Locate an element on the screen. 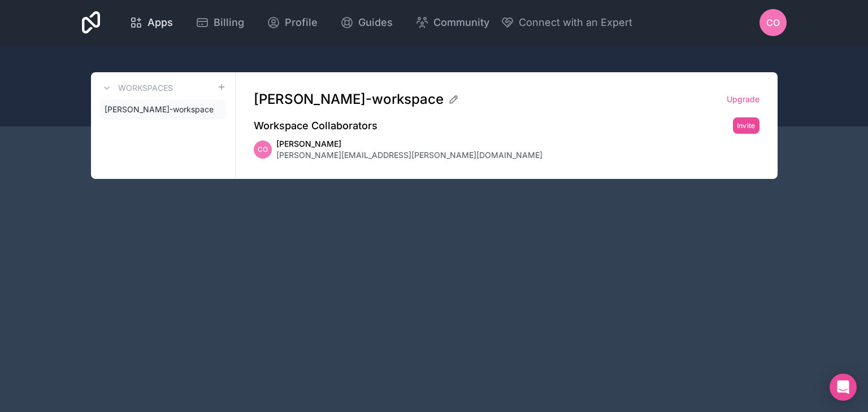  span: Connect with an Expert is located at coordinates (575, 23).